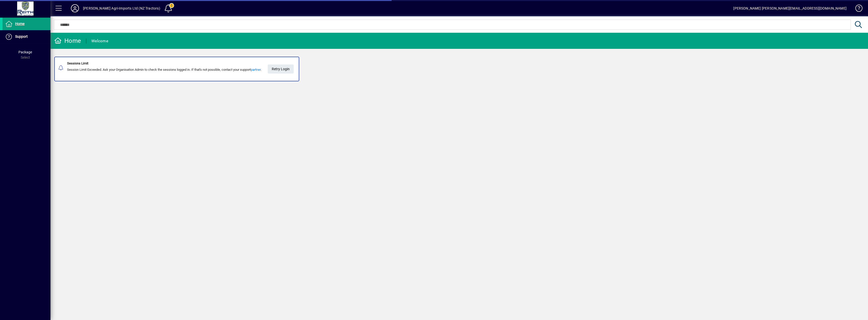 This screenshot has height=320, width=868. I want to click on button: Profile, so click(75, 9).